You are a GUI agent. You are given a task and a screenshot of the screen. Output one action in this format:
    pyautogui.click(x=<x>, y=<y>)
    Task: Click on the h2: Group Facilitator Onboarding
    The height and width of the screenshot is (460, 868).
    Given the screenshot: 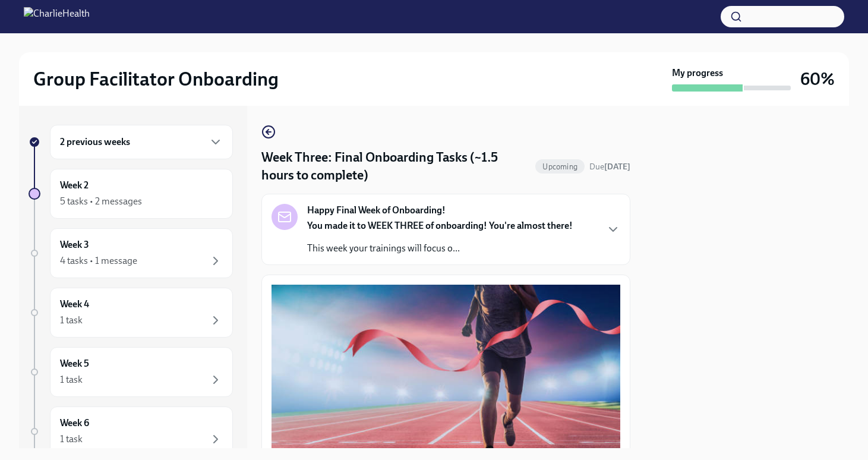 What is the action you would take?
    pyautogui.click(x=155, y=79)
    